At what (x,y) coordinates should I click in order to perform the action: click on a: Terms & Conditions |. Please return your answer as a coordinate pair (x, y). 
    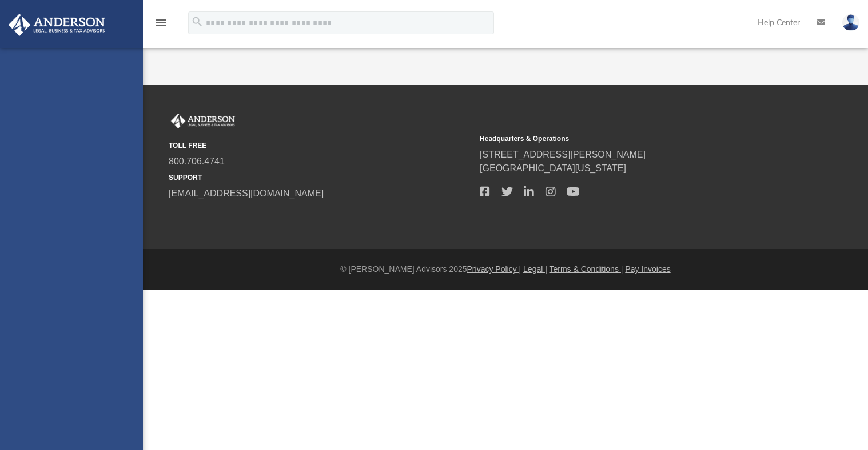
    Looking at the image, I should click on (586, 269).